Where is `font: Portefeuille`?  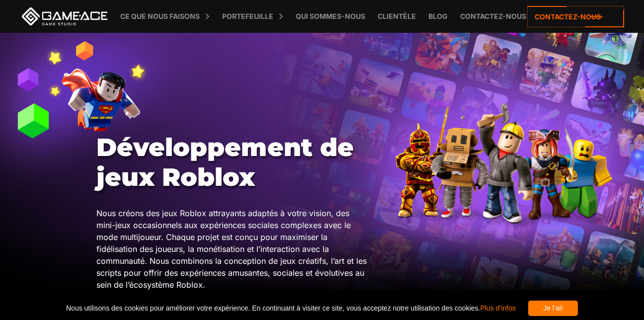
font: Portefeuille is located at coordinates (248, 16).